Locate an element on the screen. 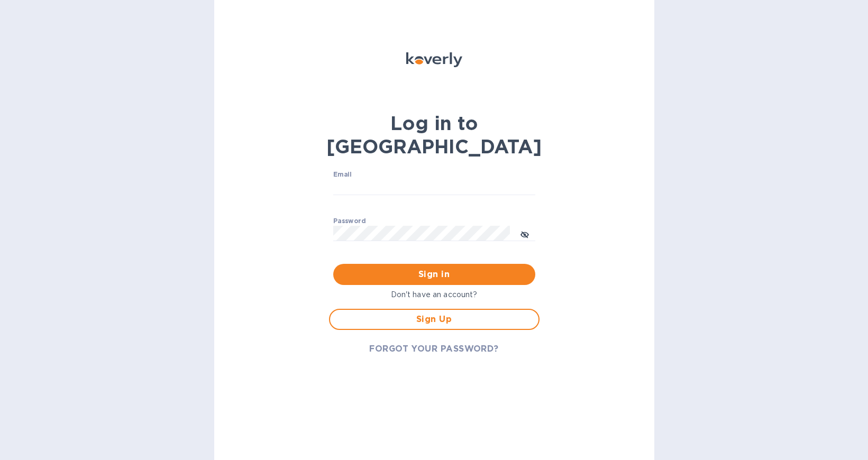 The width and height of the screenshot is (868, 460). span: FORGOT YOUR PASSWORD? is located at coordinates (434, 349).